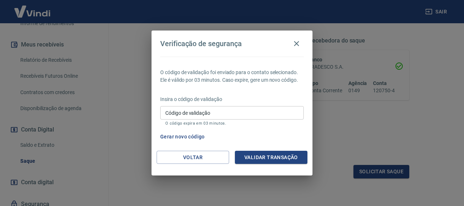  What do you see at coordinates (201, 44) in the screenshot?
I see `h4: Verificação de segurança` at bounding box center [201, 44].